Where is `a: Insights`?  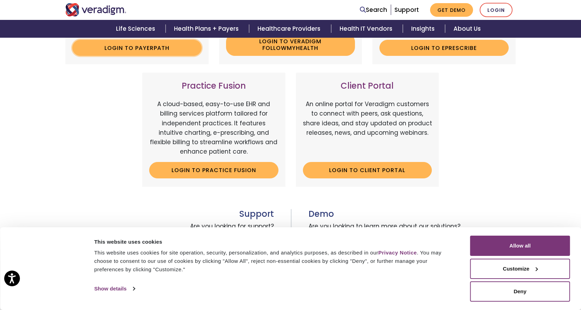 a: Insights is located at coordinates (424, 29).